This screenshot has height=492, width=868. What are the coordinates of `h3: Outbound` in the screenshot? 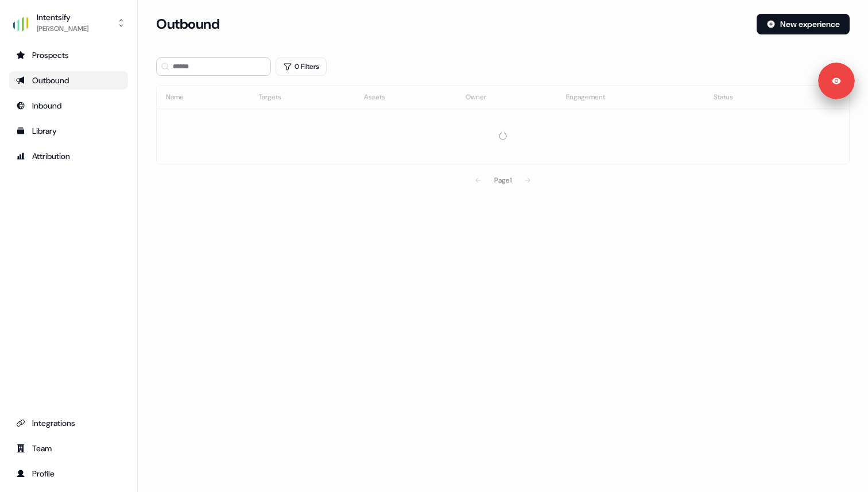 It's located at (188, 24).